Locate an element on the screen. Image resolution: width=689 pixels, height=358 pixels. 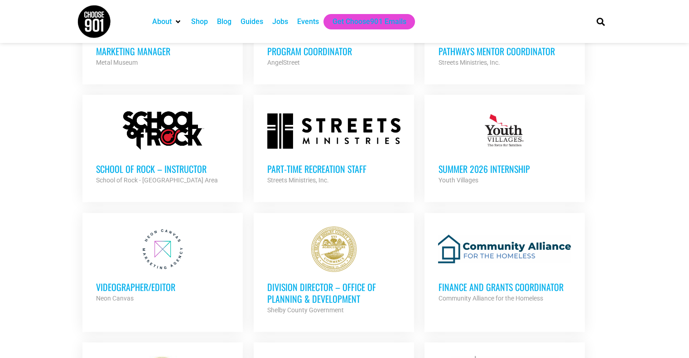
h3: Summer 2026 Internship is located at coordinates (505, 169).